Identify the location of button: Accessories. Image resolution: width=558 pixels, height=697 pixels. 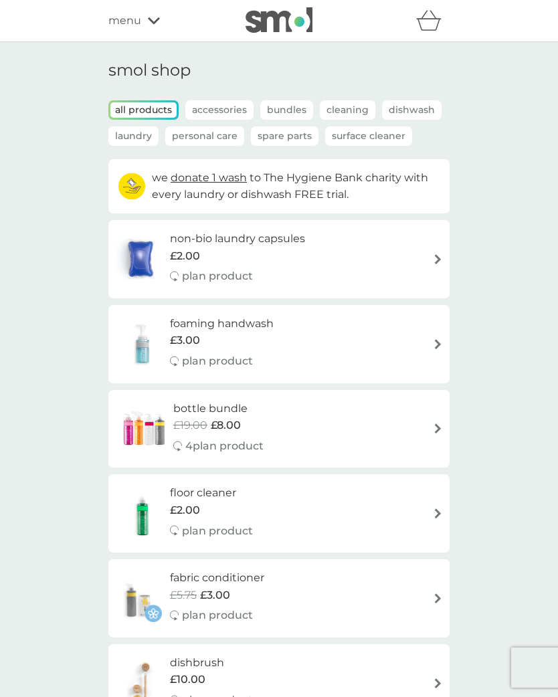
(219, 110).